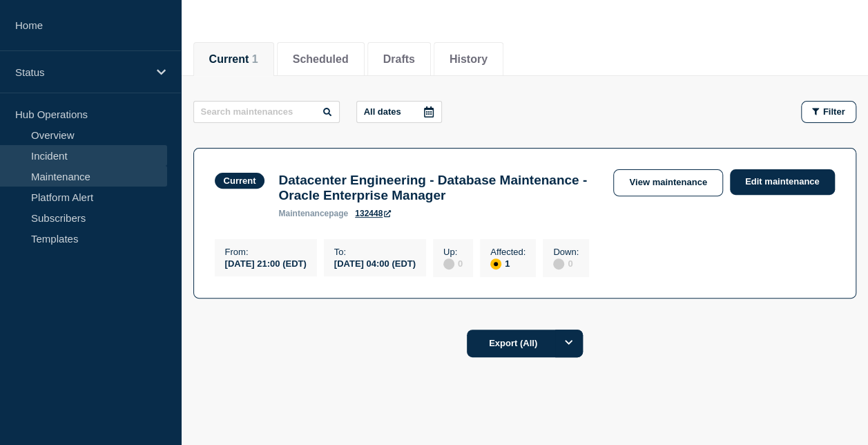 The width and height of the screenshot is (868, 445). I want to click on span: Filter, so click(834, 111).